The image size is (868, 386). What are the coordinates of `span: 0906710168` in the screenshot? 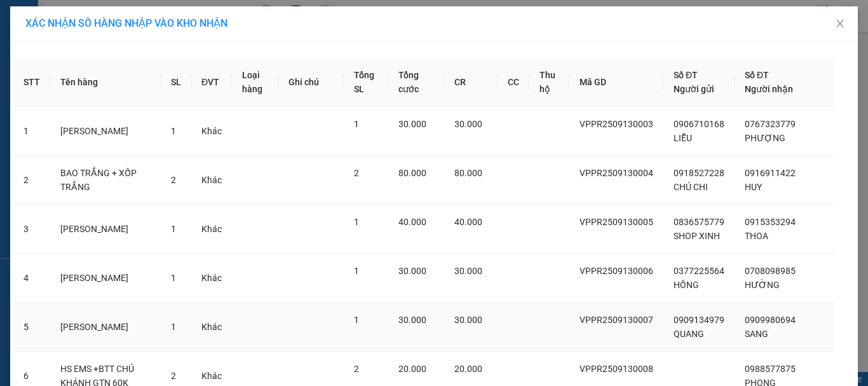 It's located at (699, 124).